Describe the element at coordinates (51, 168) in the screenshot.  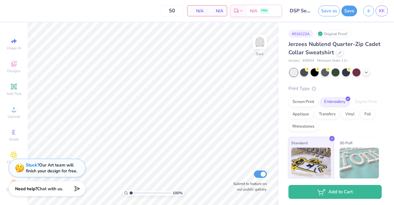
I see `div: Our Art team will finish your design for free.` at that location.